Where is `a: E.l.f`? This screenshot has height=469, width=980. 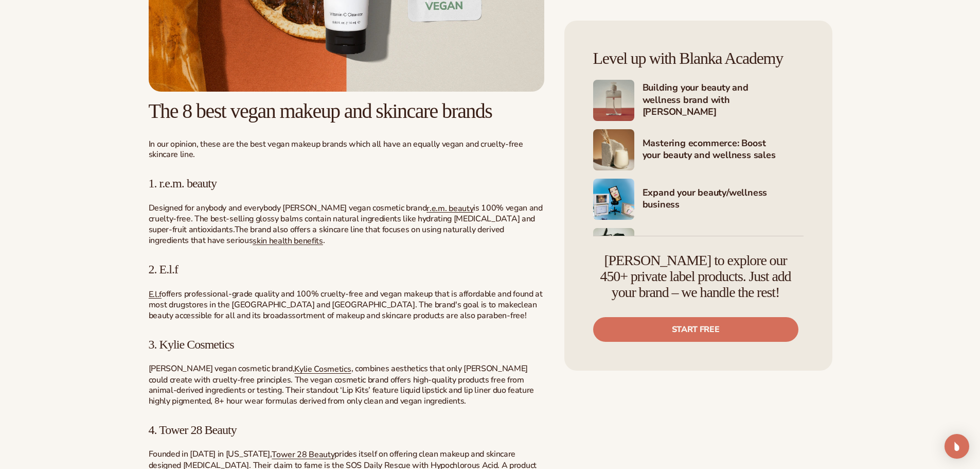
a: E.l.f is located at coordinates (155, 294).